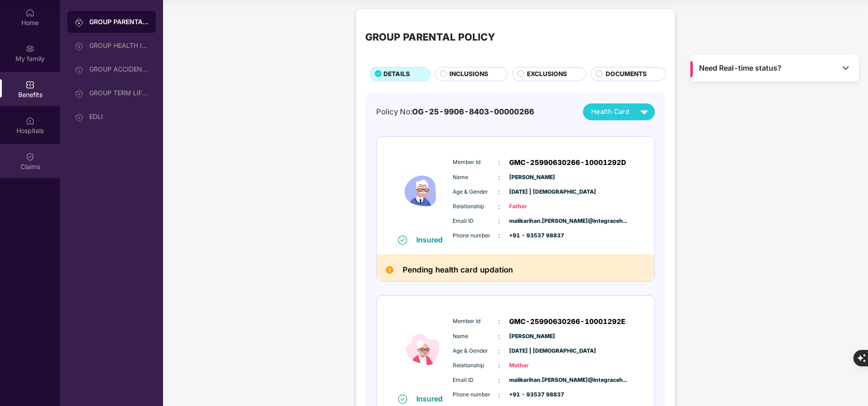 This screenshot has height=406, width=868. What do you see at coordinates (619, 112) in the screenshot?
I see `button: Health Card` at bounding box center [619, 112].